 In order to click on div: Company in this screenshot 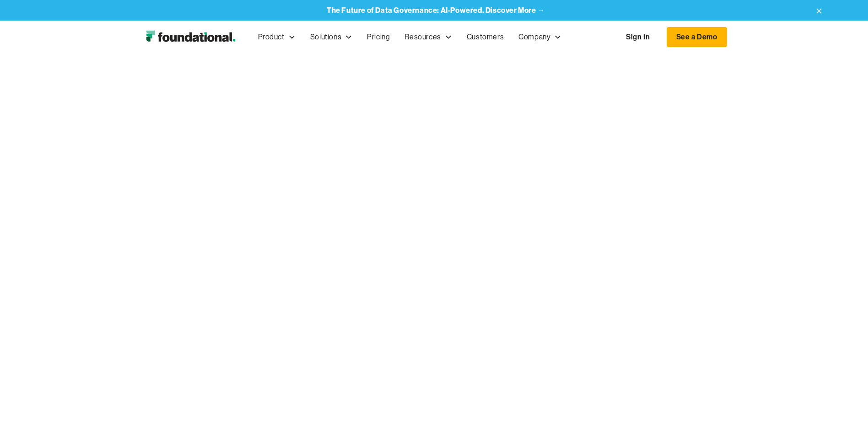, I will do `click(534, 37)`.